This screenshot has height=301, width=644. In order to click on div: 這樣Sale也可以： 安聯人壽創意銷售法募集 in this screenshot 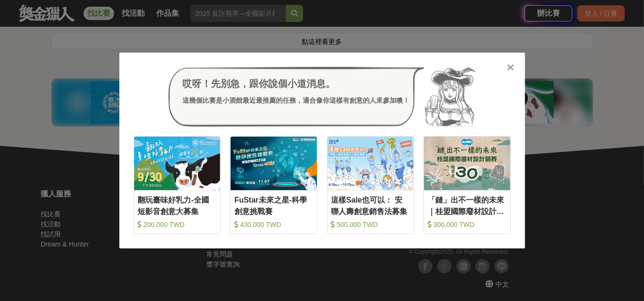, I will do `click(370, 205)`.